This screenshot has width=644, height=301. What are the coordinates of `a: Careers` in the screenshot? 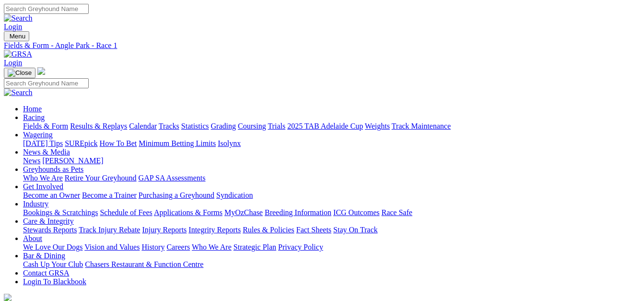 It's located at (178, 247).